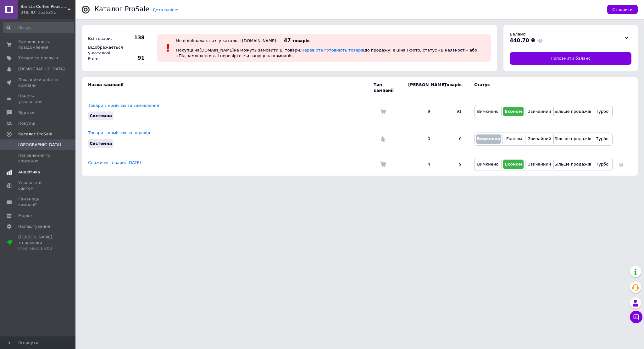  I want to click on span: Панель управління, so click(38, 99).